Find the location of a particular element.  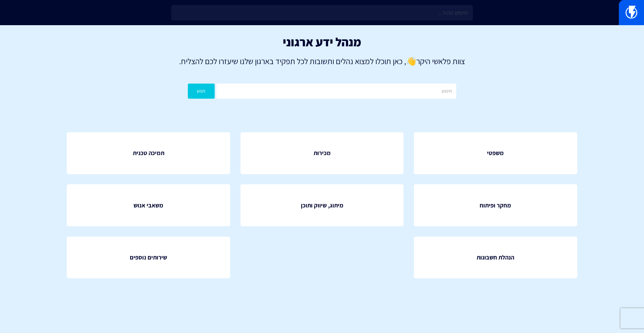

span: משפטי is located at coordinates (495, 153).